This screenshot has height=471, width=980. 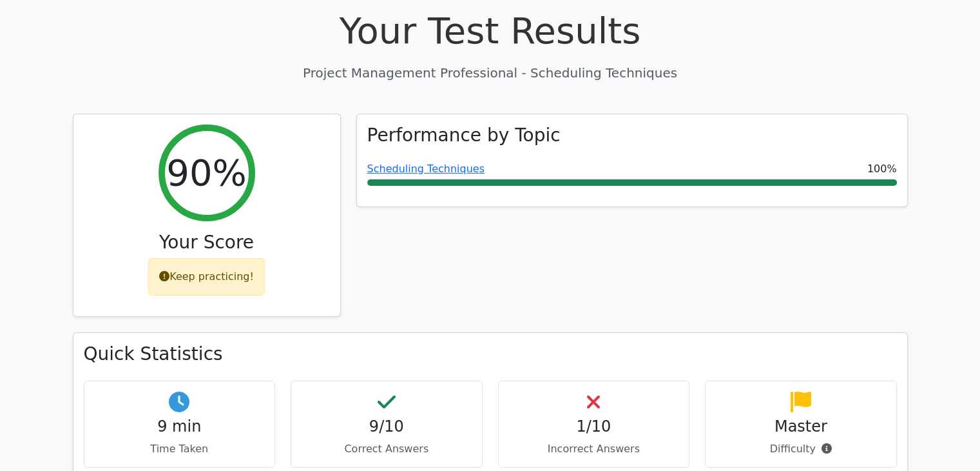 What do you see at coordinates (800, 426) in the screenshot?
I see `h4: Master` at bounding box center [800, 426].